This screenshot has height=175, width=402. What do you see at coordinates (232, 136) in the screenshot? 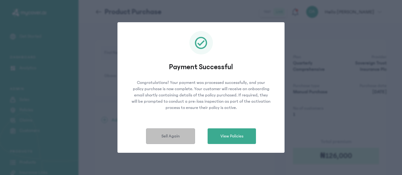
I see `span: View Policies` at bounding box center [232, 136].